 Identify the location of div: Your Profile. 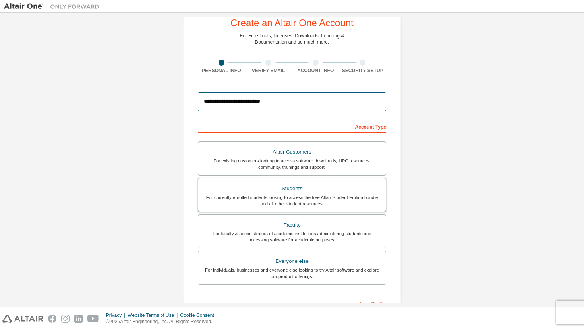
(292, 303).